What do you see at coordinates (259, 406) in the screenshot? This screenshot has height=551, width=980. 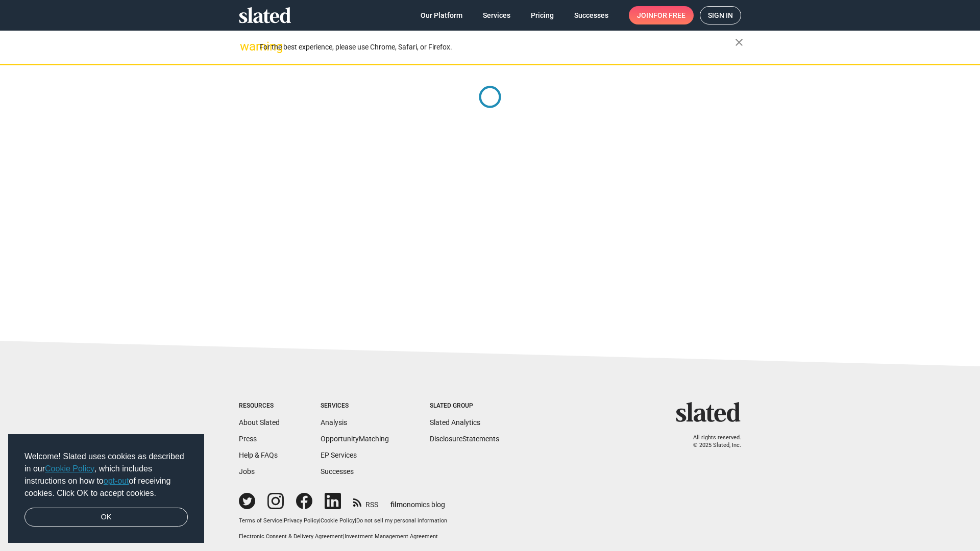 I see `div: Resources` at bounding box center [259, 406].